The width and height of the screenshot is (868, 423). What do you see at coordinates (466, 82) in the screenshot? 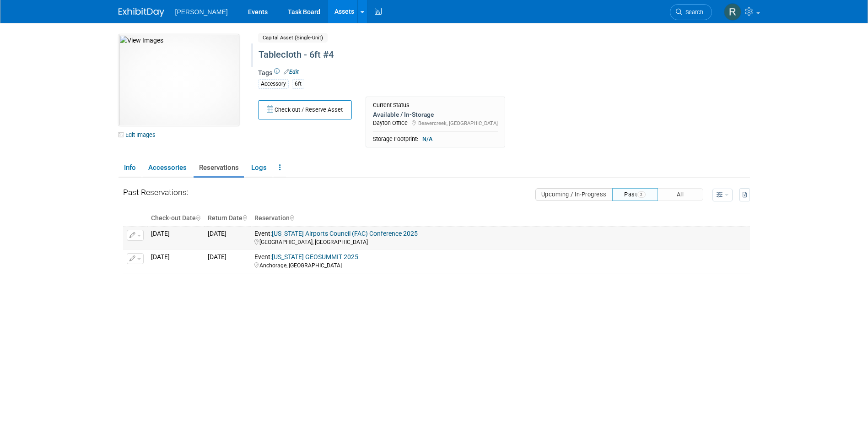
I see `div: Tags` at bounding box center [466, 82].